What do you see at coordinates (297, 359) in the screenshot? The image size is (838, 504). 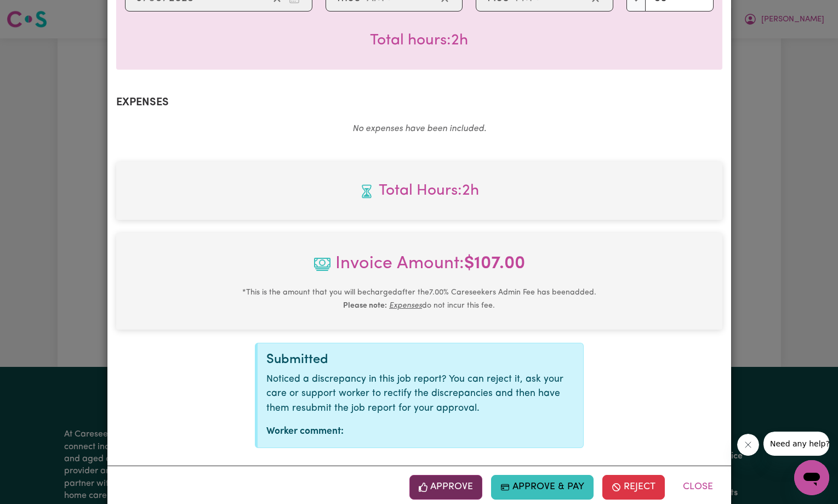 I see `span: Submitted` at bounding box center [297, 359].